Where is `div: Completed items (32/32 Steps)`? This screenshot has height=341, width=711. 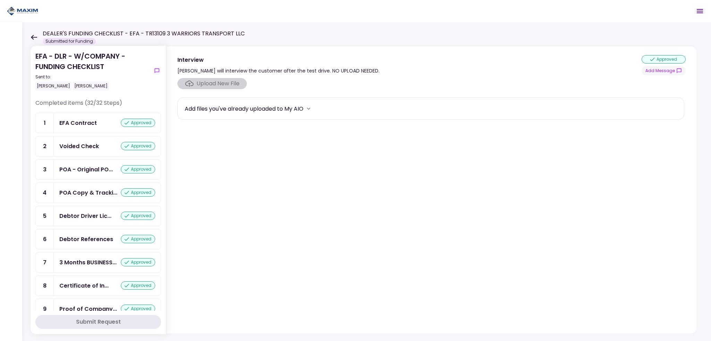 div: Completed items (32/32 Steps) is located at coordinates (98, 106).